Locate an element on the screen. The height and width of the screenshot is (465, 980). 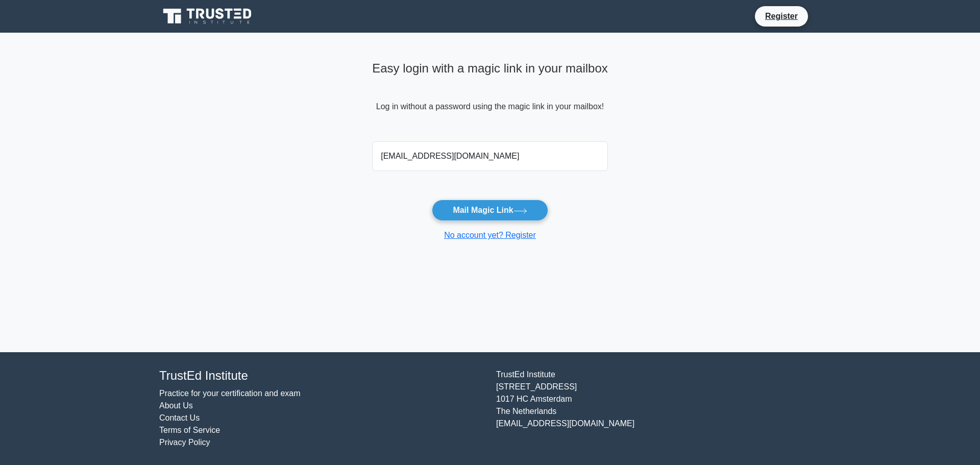
a: Practice for your certification and exam is located at coordinates (230, 394).